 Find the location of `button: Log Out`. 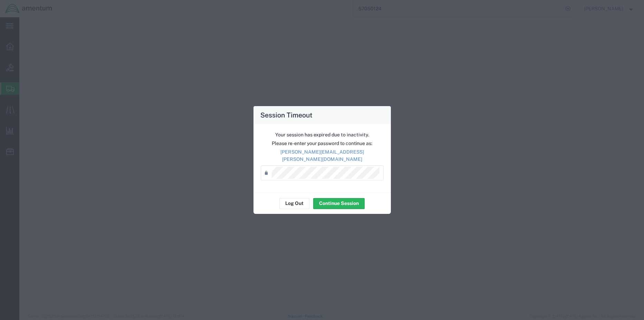

button: Log Out is located at coordinates (295, 203).